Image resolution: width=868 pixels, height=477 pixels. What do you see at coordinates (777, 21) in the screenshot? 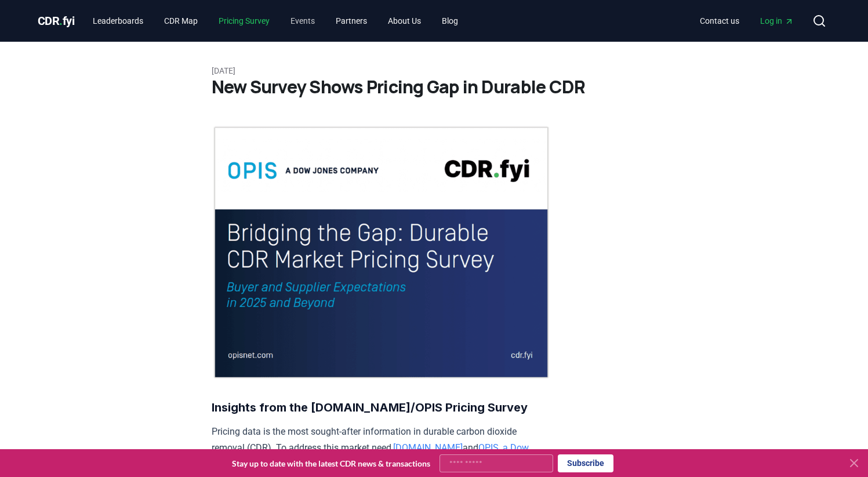
I see `span: Log in` at bounding box center [777, 21].